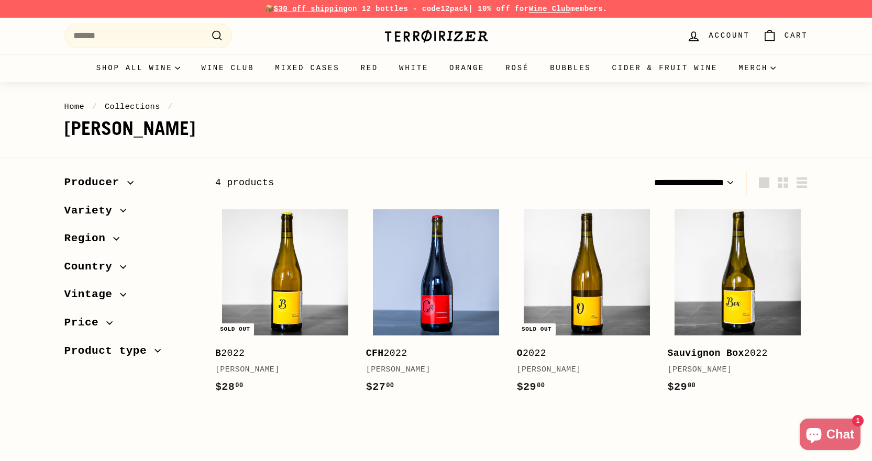 Image resolution: width=872 pixels, height=461 pixels. Describe the element at coordinates (756, 68) in the screenshot. I see `summary: Merch` at that location.